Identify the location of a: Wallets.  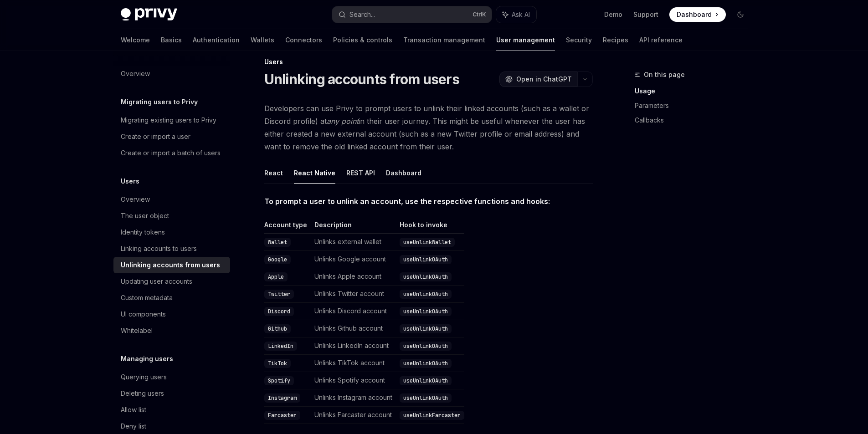
(263, 40).